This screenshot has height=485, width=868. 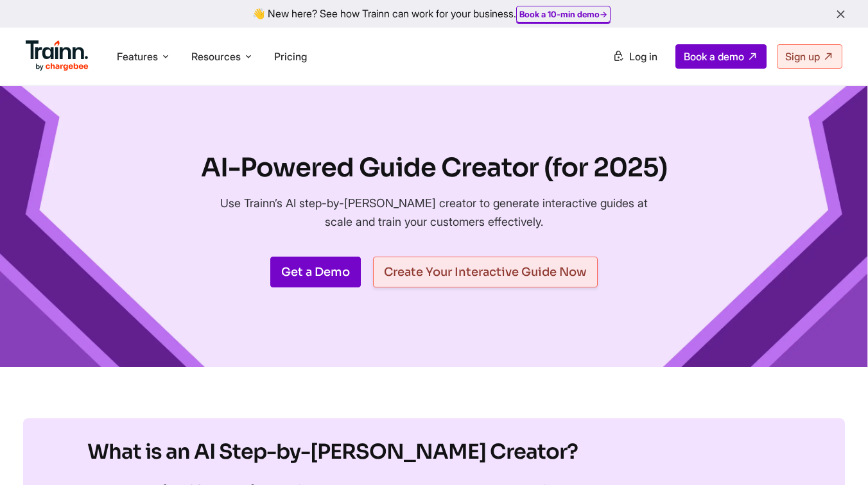 I want to click on b: Book a 10-min demo, so click(x=559, y=14).